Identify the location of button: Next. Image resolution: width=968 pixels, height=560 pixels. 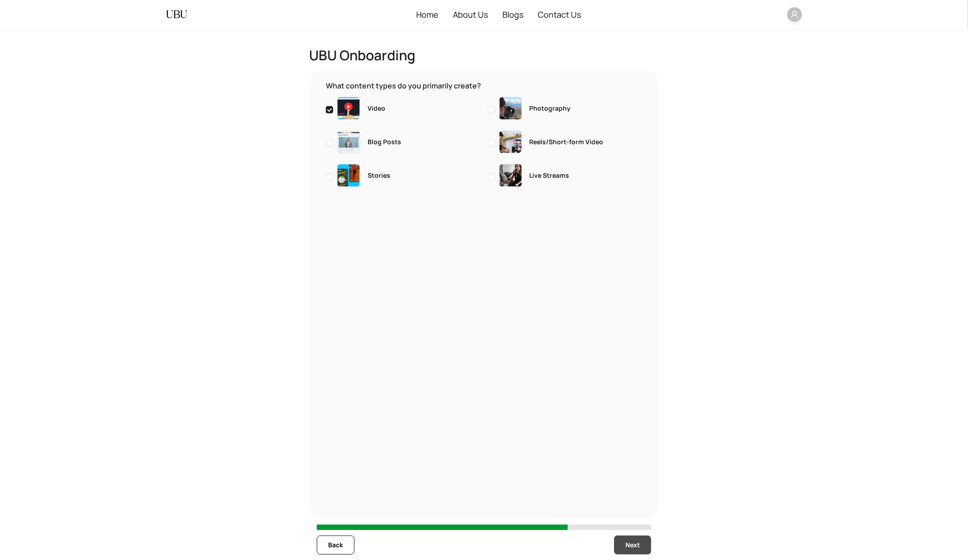
(632, 545).